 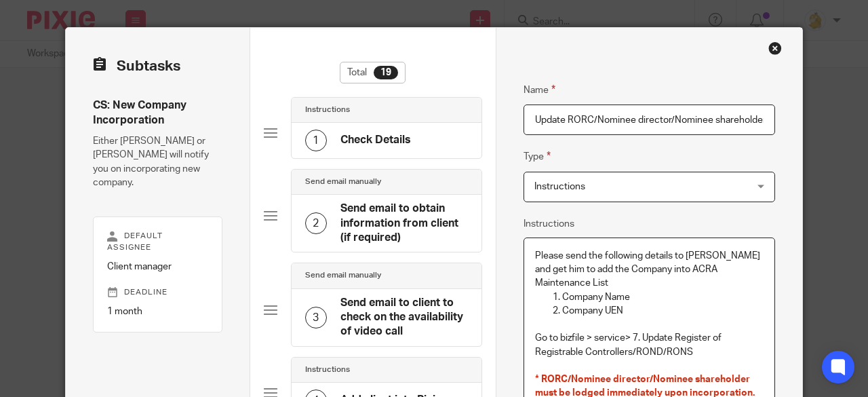 What do you see at coordinates (136, 66) in the screenshot?
I see `h2: Subtasks` at bounding box center [136, 66].